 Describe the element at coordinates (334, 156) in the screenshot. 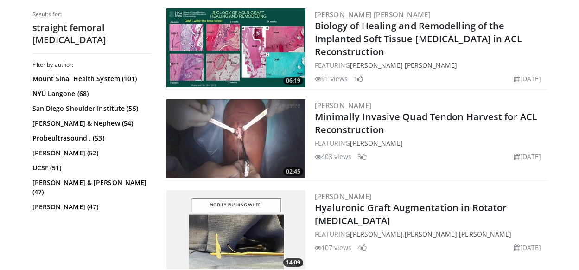

I see `li: 403 views` at that location.